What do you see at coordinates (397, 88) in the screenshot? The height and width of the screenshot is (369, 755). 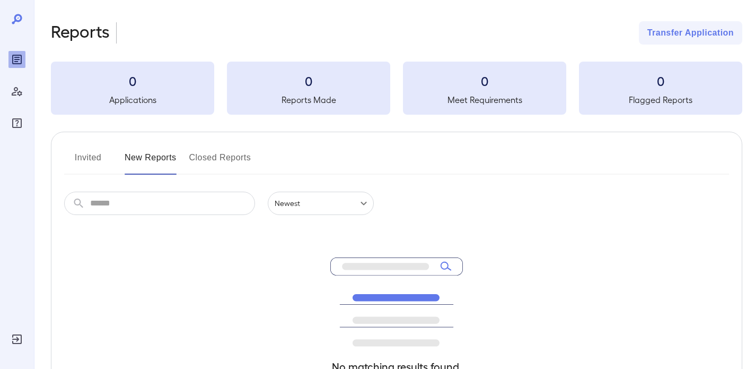 I see `summary: 0Applications0Reports Made0Meet Requirements0Flagged Reports` at bounding box center [397, 88].